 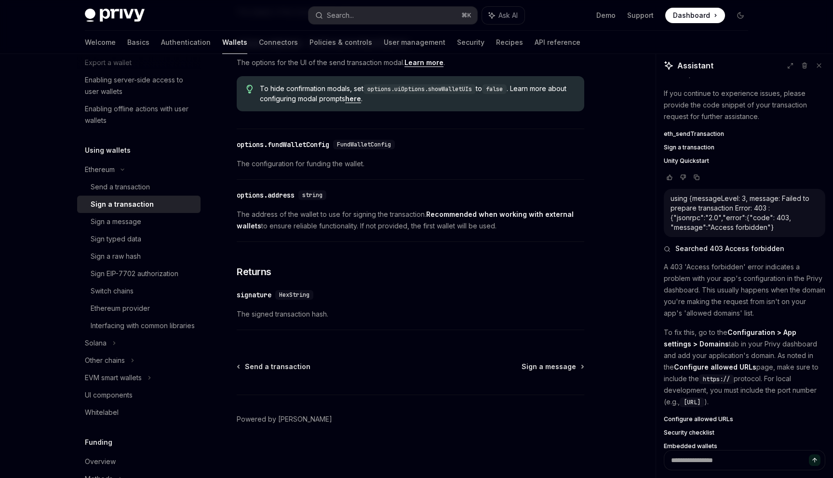 I want to click on a: Enabling server-side access to user wallets, so click(x=139, y=86).